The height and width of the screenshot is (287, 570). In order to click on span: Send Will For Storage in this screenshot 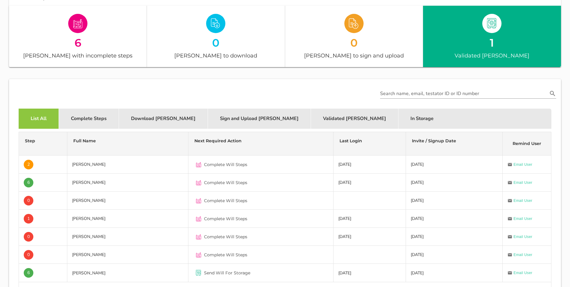, I will do `click(227, 273)`.